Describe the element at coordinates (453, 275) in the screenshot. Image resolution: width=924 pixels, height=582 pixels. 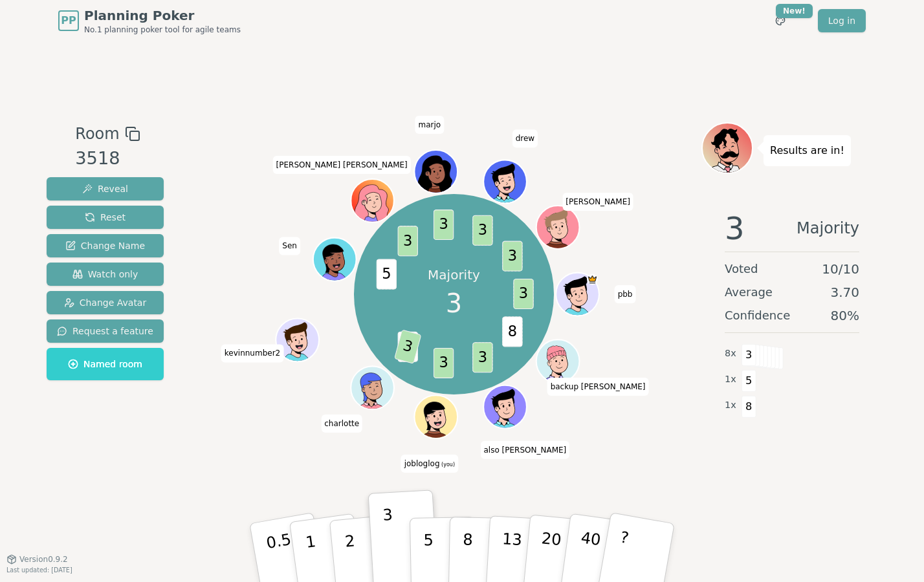
I see `p: Majority` at that location.